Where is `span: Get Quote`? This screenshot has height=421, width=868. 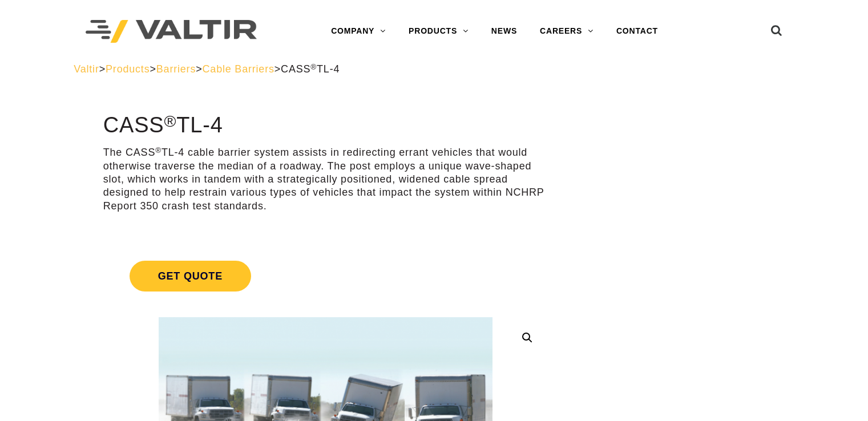
span: Get Quote is located at coordinates (190, 277).